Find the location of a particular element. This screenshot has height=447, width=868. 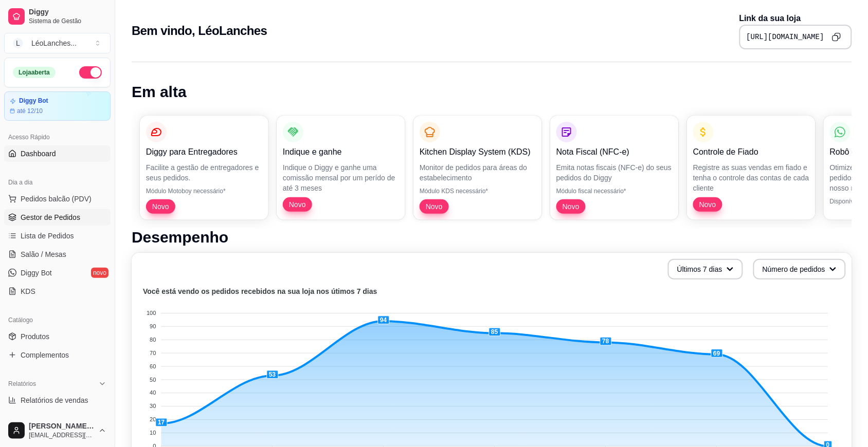

p: Indique e ganhe is located at coordinates (341, 152).